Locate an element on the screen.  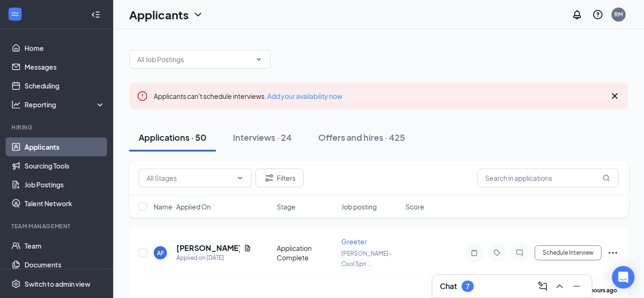
svg: Settings is located at coordinates (16, 284).